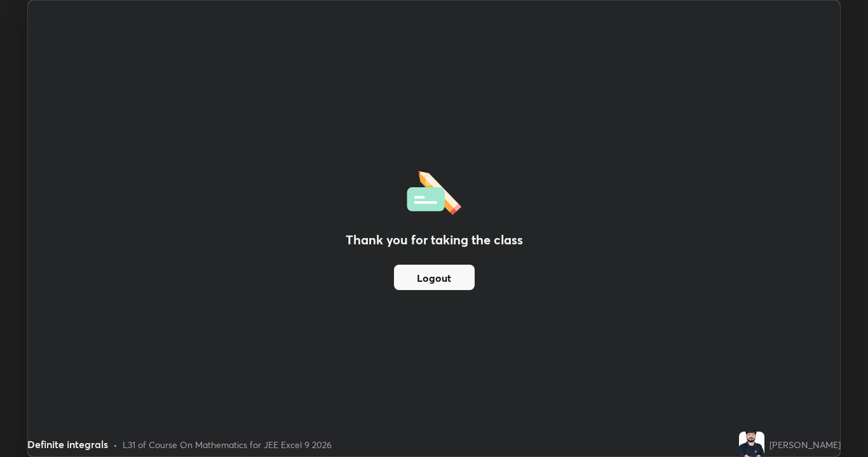 The image size is (868, 457). I want to click on h2: Thank you for taking the class, so click(434, 240).